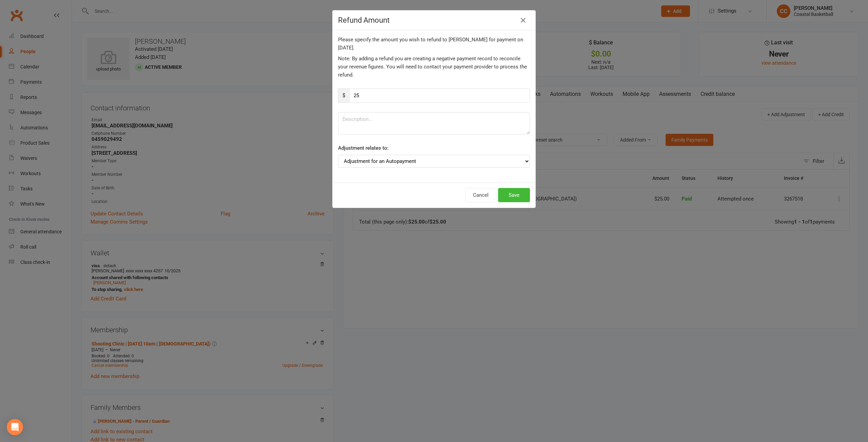  I want to click on button: Save, so click(514, 195).